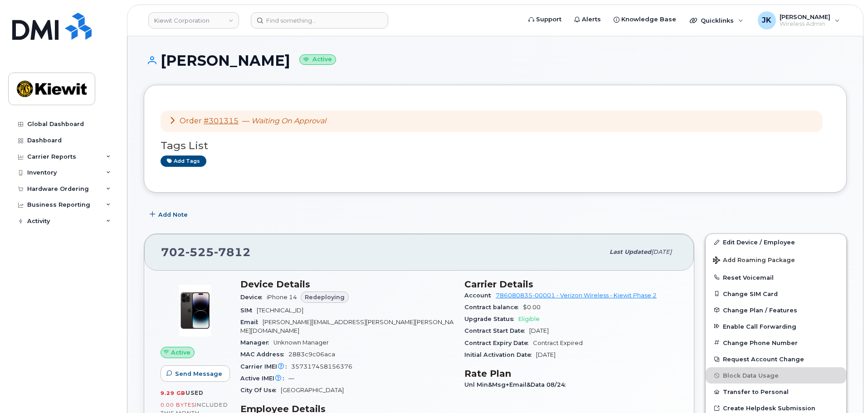  What do you see at coordinates (630, 252) in the screenshot?
I see `span: Last updated` at bounding box center [630, 252].